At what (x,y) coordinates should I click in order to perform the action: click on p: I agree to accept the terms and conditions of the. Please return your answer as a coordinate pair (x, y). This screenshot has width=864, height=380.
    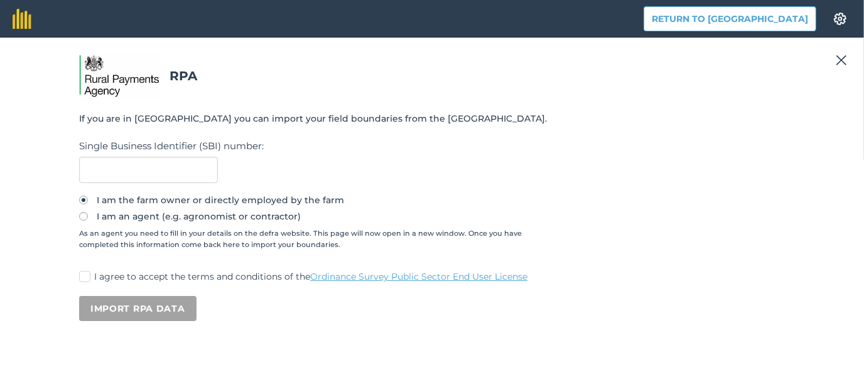
    Looking at the image, I should click on (439, 277).